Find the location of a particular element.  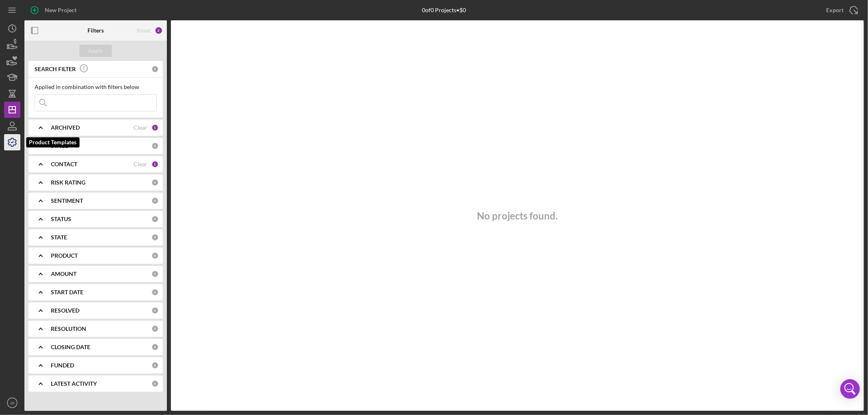

b: RISK RATING is located at coordinates (68, 183).